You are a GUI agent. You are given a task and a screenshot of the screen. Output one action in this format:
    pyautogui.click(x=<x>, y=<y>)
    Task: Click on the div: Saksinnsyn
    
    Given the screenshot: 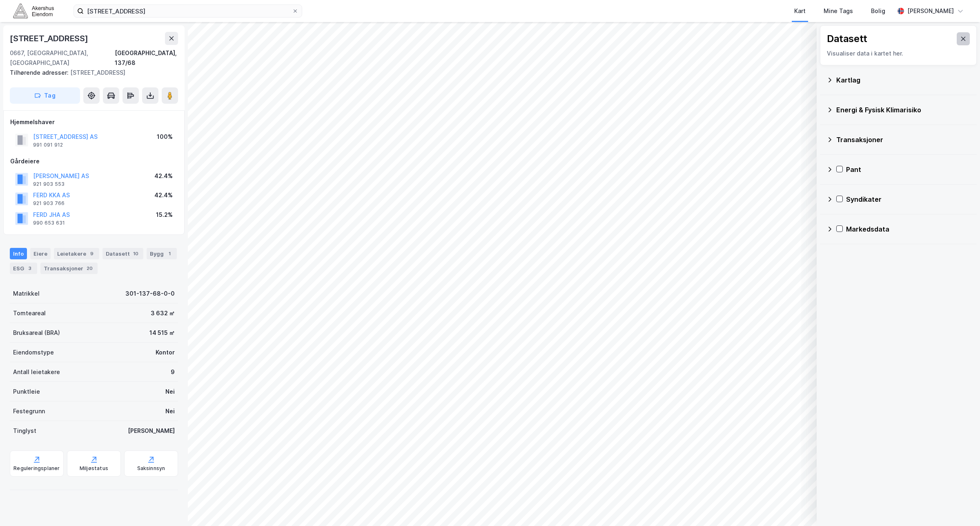 What is the action you would take?
    pyautogui.click(x=151, y=469)
    